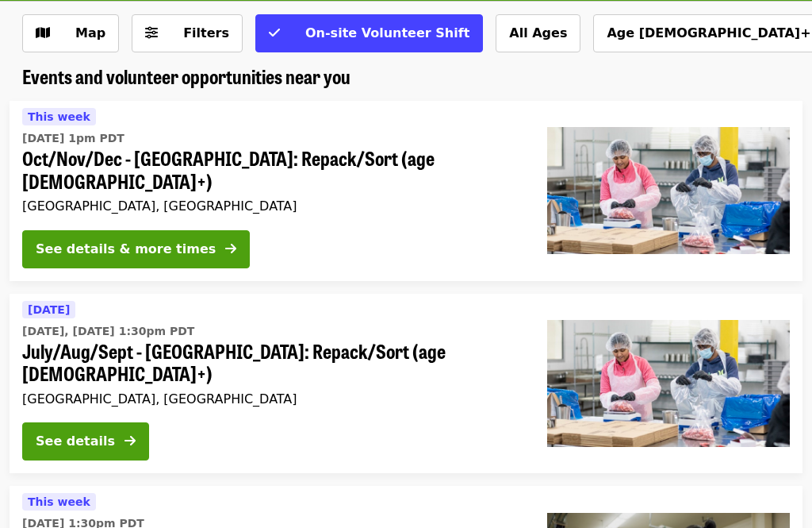  What do you see at coordinates (187, 33) in the screenshot?
I see `button: Filters (0 selected)` at bounding box center [187, 33].